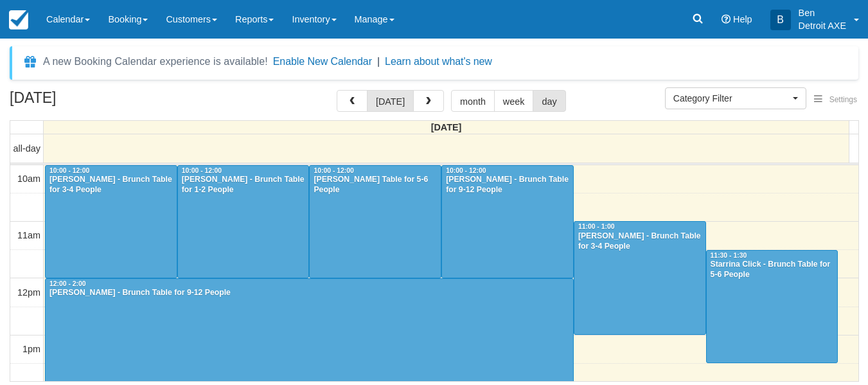 The height and width of the screenshot is (385, 868). Describe the element at coordinates (438, 61) in the screenshot. I see `a: Learn about what's new` at that location.